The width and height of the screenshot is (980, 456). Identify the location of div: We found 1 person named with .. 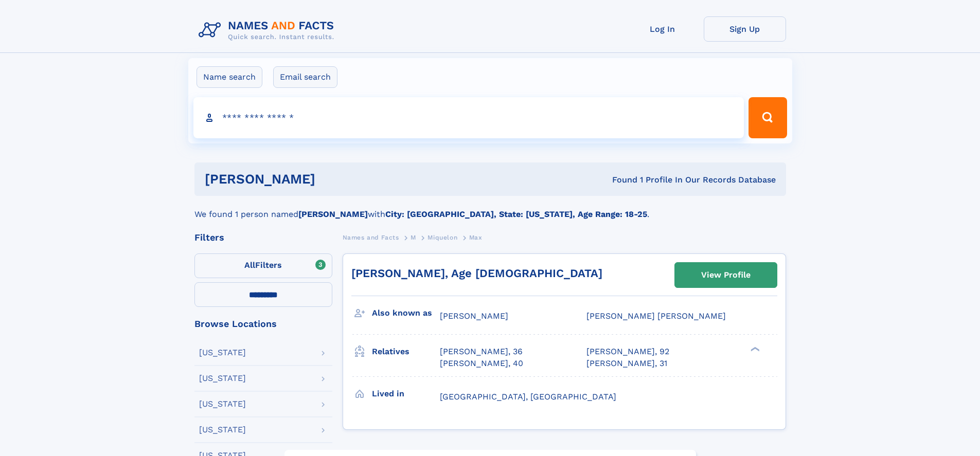
(490, 208).